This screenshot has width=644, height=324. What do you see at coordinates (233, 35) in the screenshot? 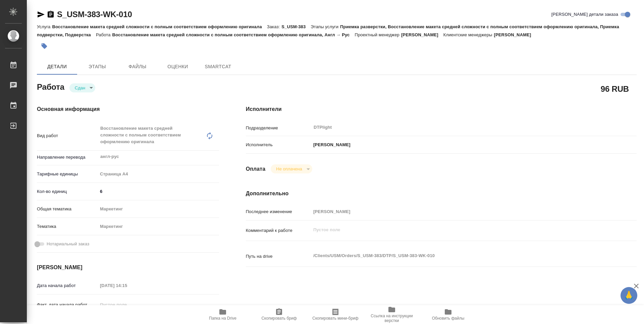
I see `p: Восстановление макета средней сложности с полным соответствием оформлению оригинала, Англ → Рус` at bounding box center [233, 35].